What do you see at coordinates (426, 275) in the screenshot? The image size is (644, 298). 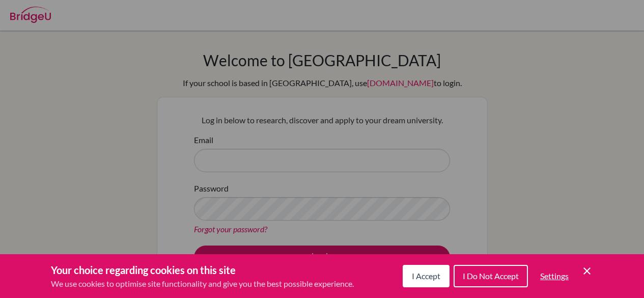 I see `span: I Accept` at bounding box center [426, 275].